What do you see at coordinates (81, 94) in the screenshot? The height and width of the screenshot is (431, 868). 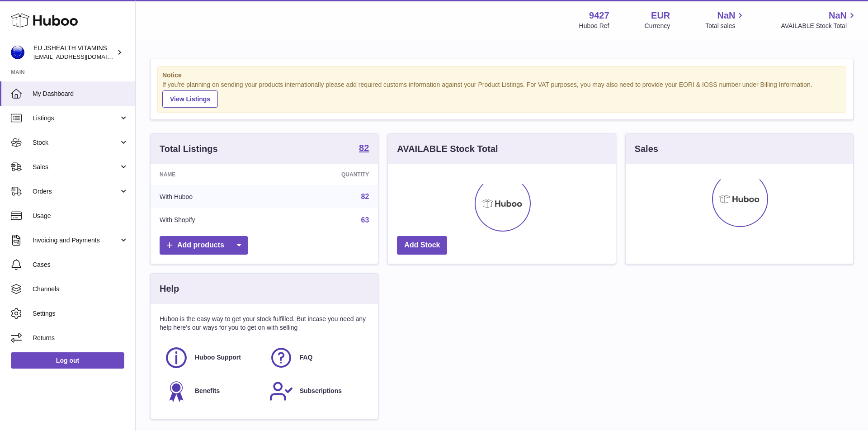 I see `span: My Dashboard` at bounding box center [81, 94].